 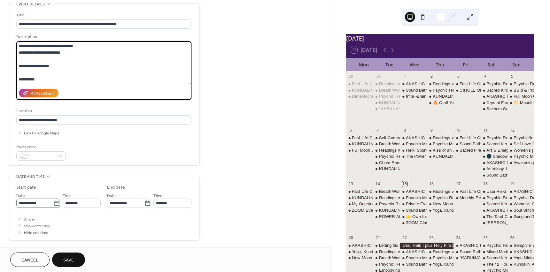 I want to click on div: 🌕 Moonfire: Full Moon Ritual & Meditation with Elowynn, so click(x=521, y=103).